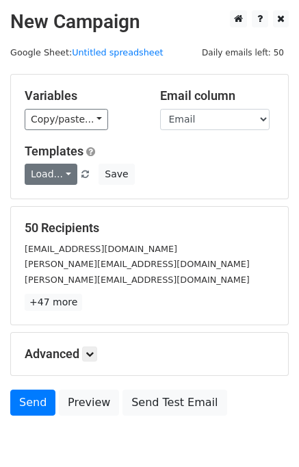 This screenshot has width=299, height=467. Describe the element at coordinates (175, 403) in the screenshot. I see `a: Send Test Email` at that location.